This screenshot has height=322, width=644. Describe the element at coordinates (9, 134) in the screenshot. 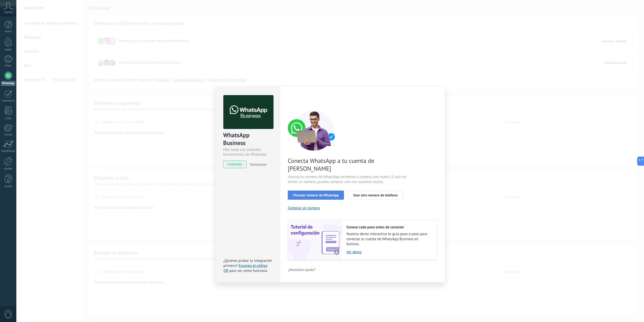

I see `div: Correo` at that location.